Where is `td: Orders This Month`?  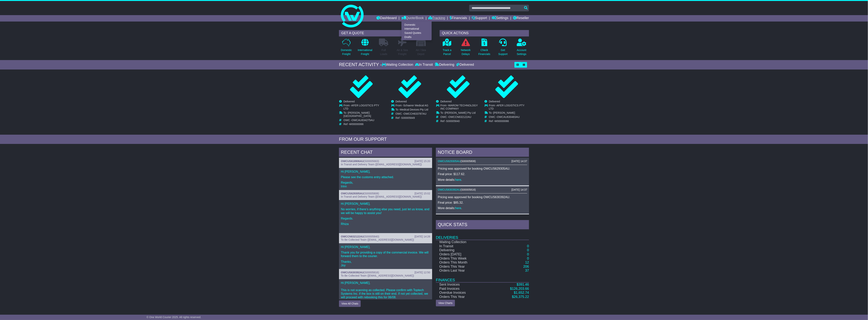 td: Orders This Month is located at coordinates (463, 263).